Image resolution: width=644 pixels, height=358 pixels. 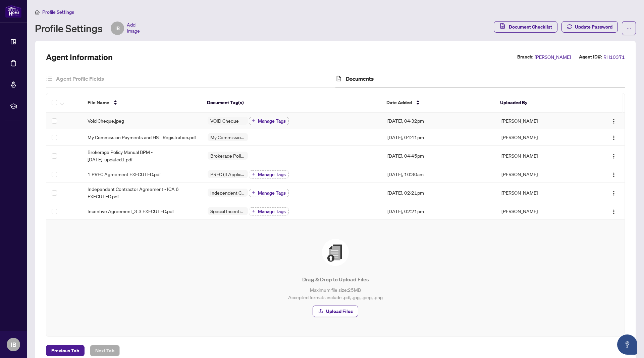 I want to click on span: 1 PREC Agreement EXECUTED.pdf, so click(x=124, y=173).